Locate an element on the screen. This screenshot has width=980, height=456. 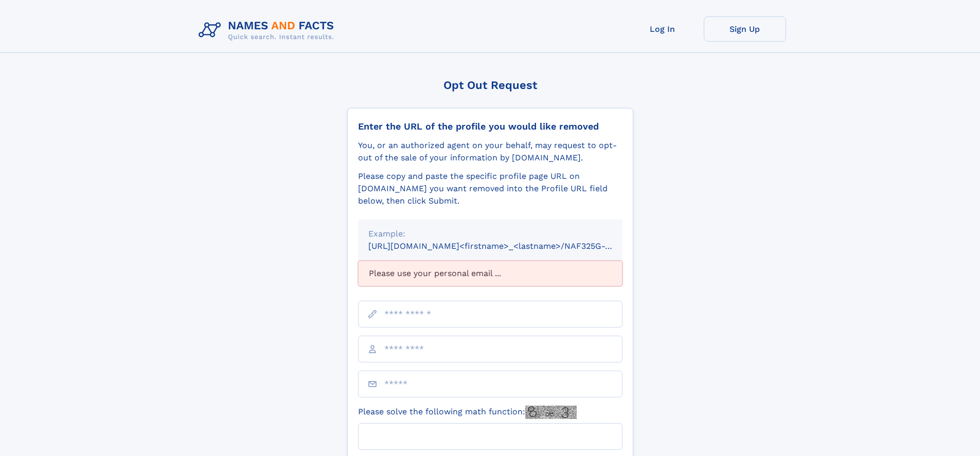
a: Sign Up is located at coordinates (745, 29).